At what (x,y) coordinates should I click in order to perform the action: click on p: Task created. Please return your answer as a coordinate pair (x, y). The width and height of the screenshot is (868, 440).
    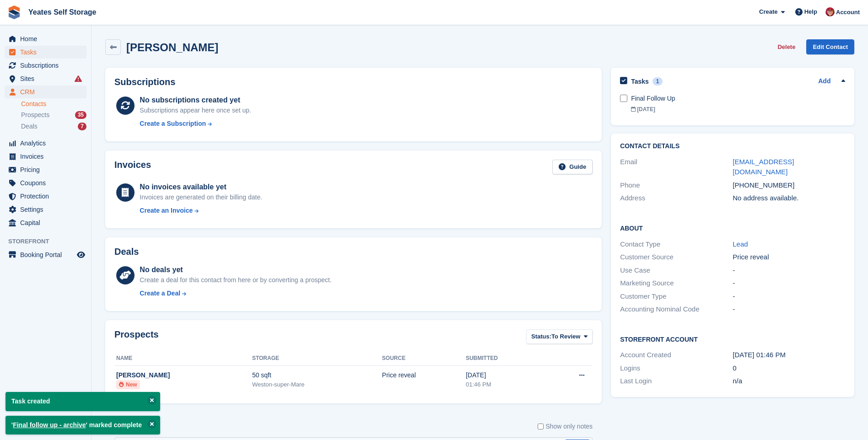
    Looking at the image, I should click on (83, 401).